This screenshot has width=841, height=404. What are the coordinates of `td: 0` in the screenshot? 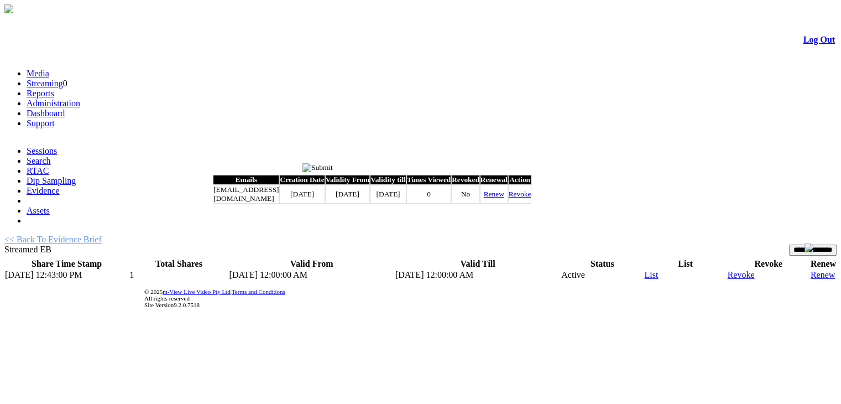 It's located at (428, 194).